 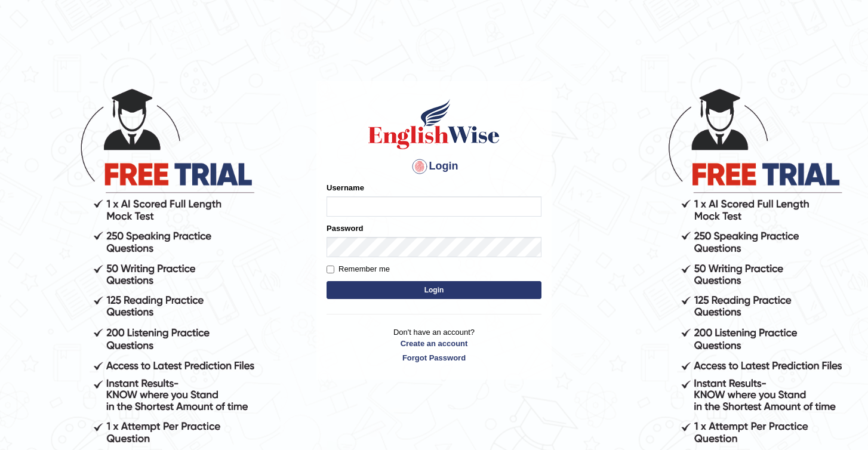 I want to click on button: Login, so click(x=434, y=290).